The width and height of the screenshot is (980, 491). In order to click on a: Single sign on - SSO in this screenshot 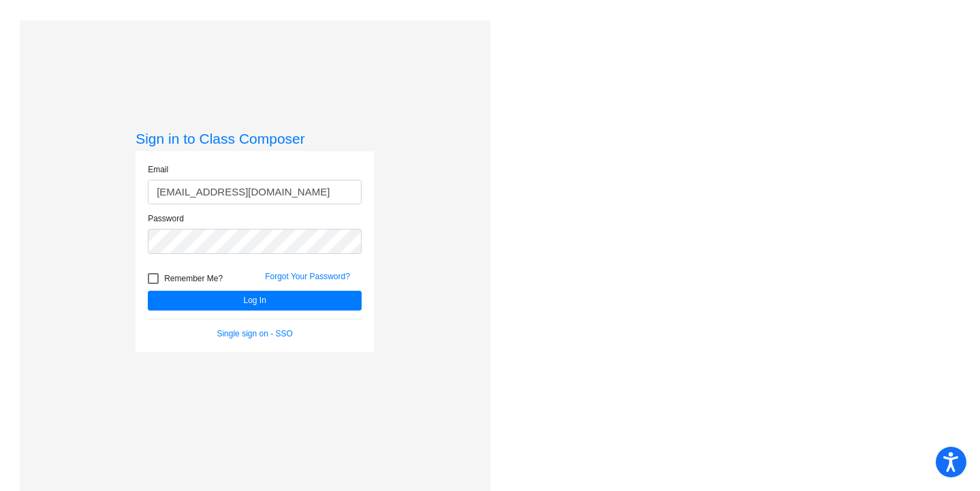, I will do `click(254, 334)`.